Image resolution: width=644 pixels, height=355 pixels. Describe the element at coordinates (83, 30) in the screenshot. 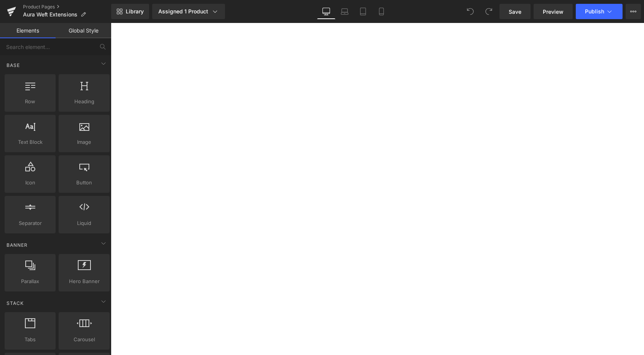

I see `a: Global Style` at that location.